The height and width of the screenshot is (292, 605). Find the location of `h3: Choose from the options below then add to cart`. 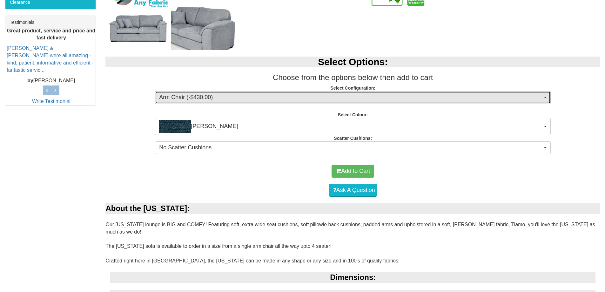

h3: Choose from the options below then add to cart is located at coordinates (353, 77).